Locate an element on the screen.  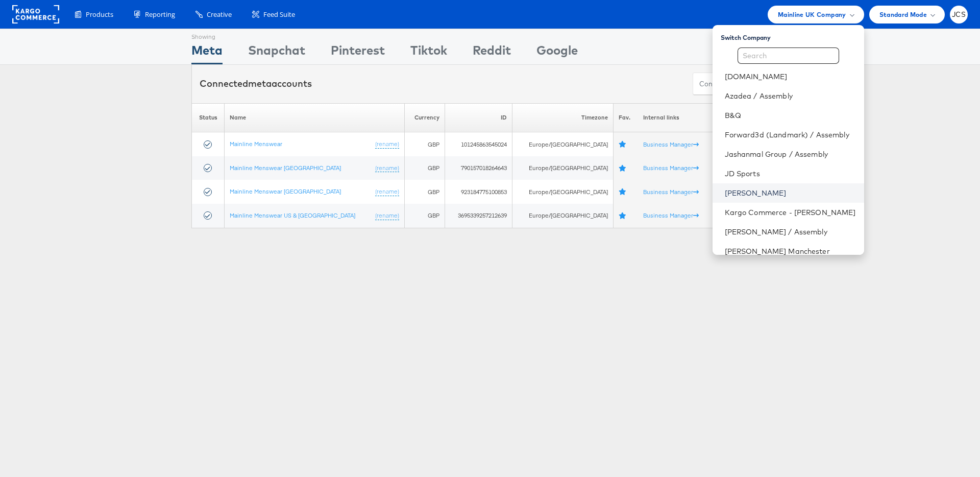
span: Creative is located at coordinates (219, 15).